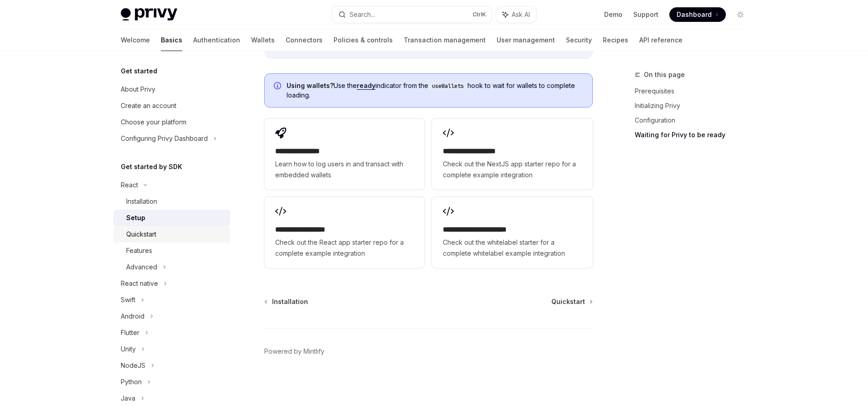  I want to click on span: Ctrl K, so click(480, 14).